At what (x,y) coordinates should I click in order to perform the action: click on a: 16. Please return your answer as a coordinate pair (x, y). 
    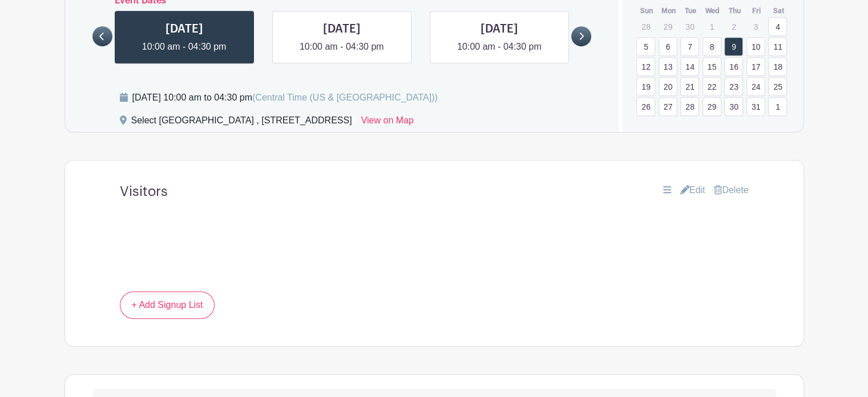
    Looking at the image, I should click on (733, 66).